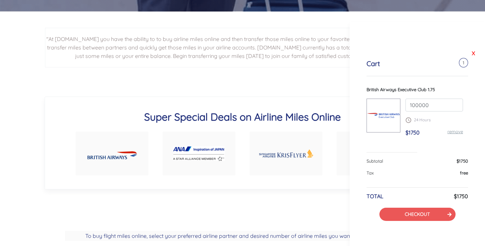 The width and height of the screenshot is (485, 246). Describe the element at coordinates (375, 196) in the screenshot. I see `h6: TOTAL` at that location.